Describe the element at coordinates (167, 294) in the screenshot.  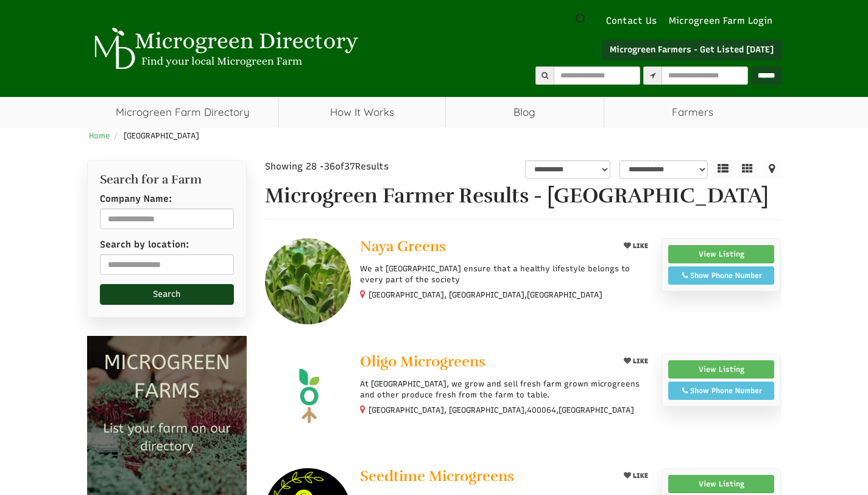
I see `button: Search` at that location.